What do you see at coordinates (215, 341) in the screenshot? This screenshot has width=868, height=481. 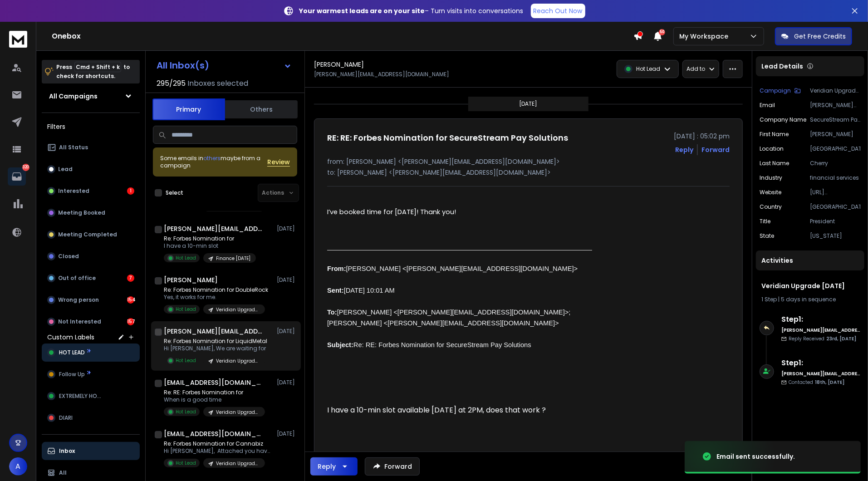 I see `p: Re: Forbes Nomination for LiquidMetal` at bounding box center [215, 341].